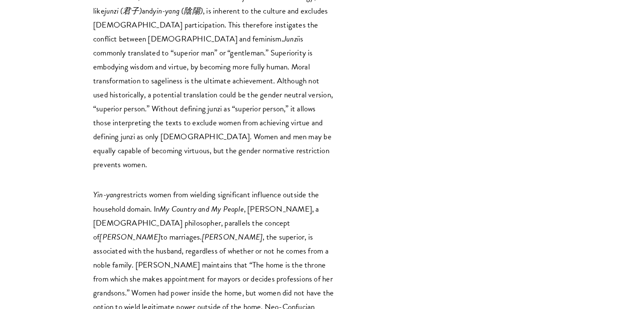 The width and height of the screenshot is (644, 309). What do you see at coordinates (178, 11) in the screenshot?
I see `em: yin-yang (陰陽)` at bounding box center [178, 11].